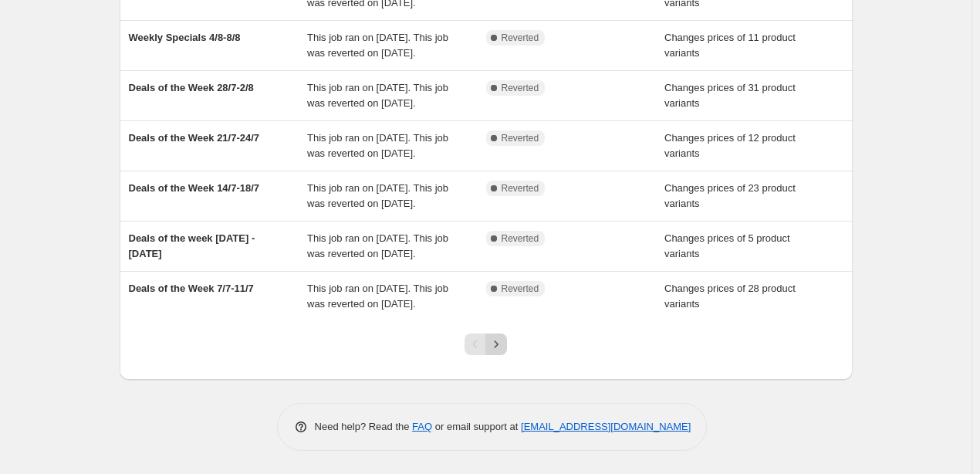 The height and width of the screenshot is (474, 980). I want to click on span: Deals of the Week 7/7-11/7, so click(192, 288).